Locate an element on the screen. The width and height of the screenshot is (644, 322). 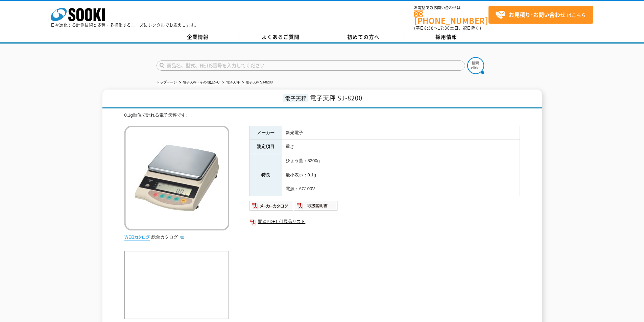
a: 電子天秤 is located at coordinates (233, 82).